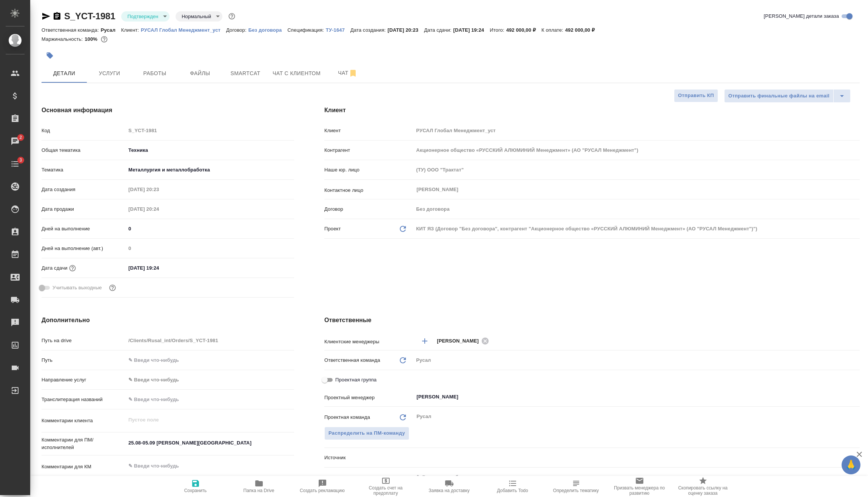 Image resolution: width=868 pixels, height=497 pixels. I want to click on button: Нормальный, so click(196, 16).